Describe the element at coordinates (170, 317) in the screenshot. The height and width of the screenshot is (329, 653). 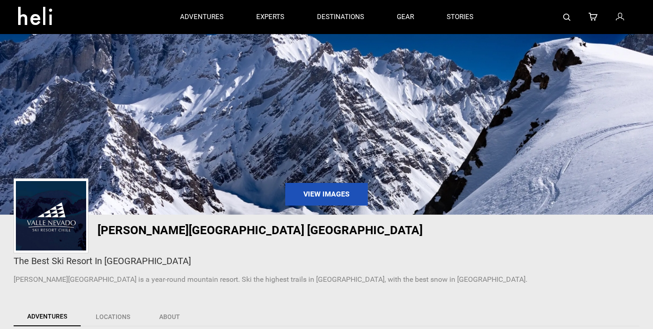
I see `a: About` at that location.